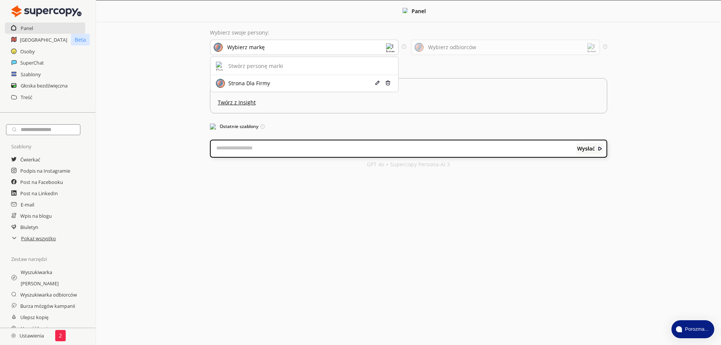 This screenshot has width=721, height=345. What do you see at coordinates (42, 182) in the screenshot?
I see `font: Post na Facebooku` at bounding box center [42, 182].